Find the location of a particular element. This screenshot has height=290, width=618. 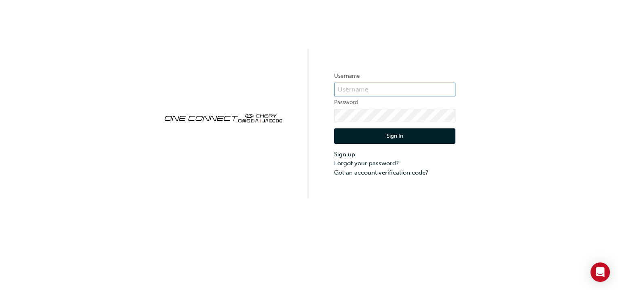

label: Password is located at coordinates (395, 102).